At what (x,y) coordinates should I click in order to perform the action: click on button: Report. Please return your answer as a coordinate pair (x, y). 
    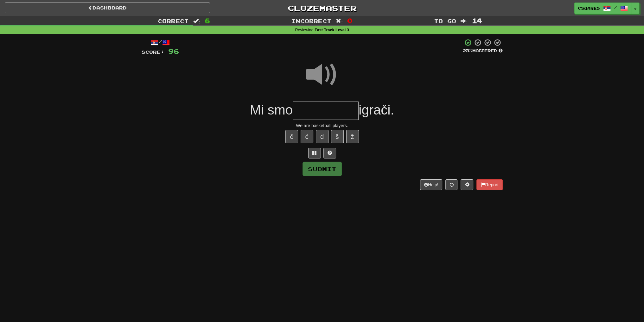
    Looking at the image, I should click on (489, 185).